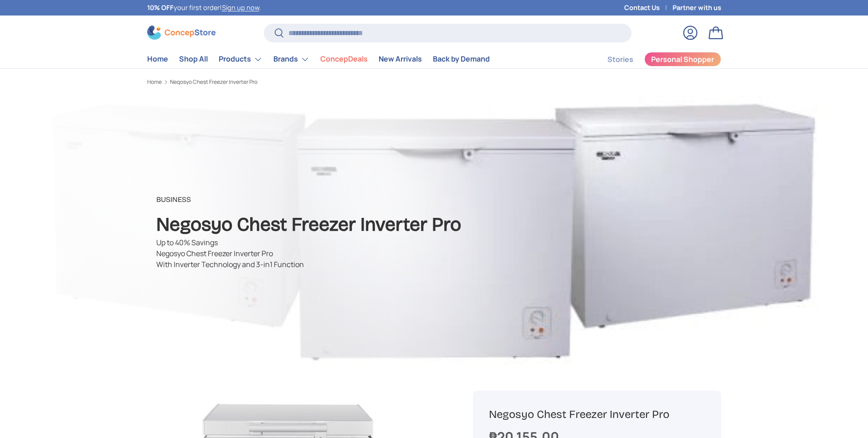 Image resolution: width=868 pixels, height=438 pixels. Describe the element at coordinates (683, 59) in the screenshot. I see `span: Personal Shopper` at that location.